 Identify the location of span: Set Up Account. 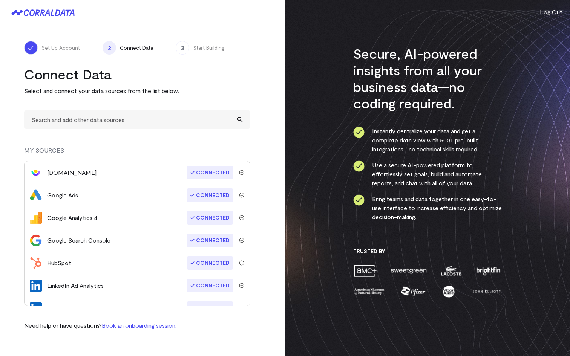
(61, 48).